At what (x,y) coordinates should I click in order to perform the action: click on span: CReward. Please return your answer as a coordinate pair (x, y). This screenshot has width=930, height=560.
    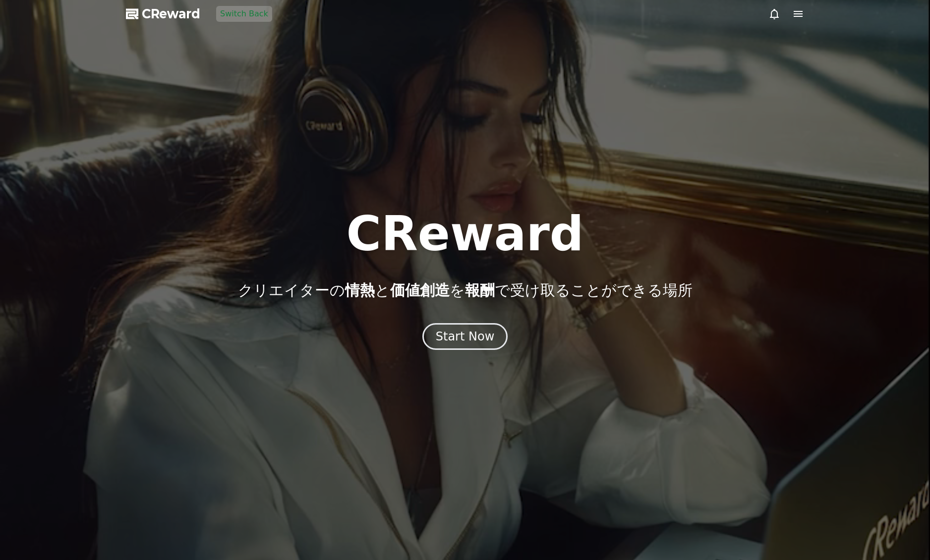
    Looking at the image, I should click on (171, 14).